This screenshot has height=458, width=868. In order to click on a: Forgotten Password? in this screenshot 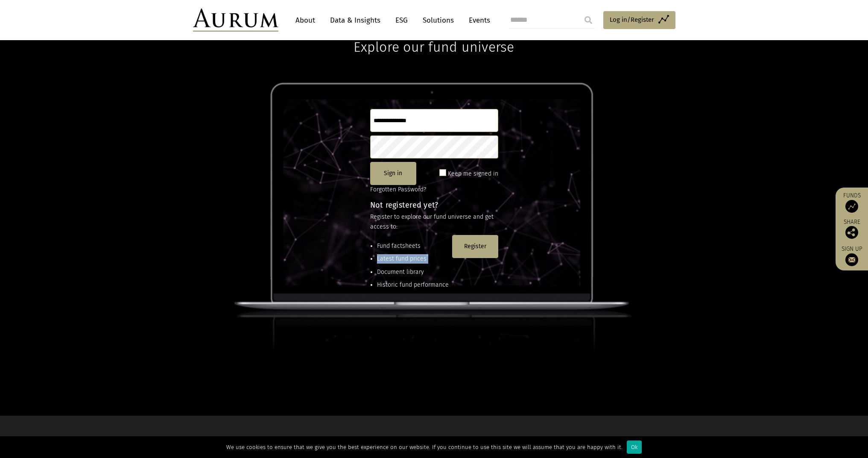, I will do `click(398, 189)`.